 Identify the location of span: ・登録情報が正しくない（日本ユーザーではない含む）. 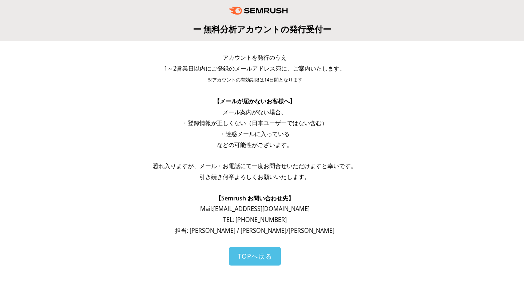
(255, 123).